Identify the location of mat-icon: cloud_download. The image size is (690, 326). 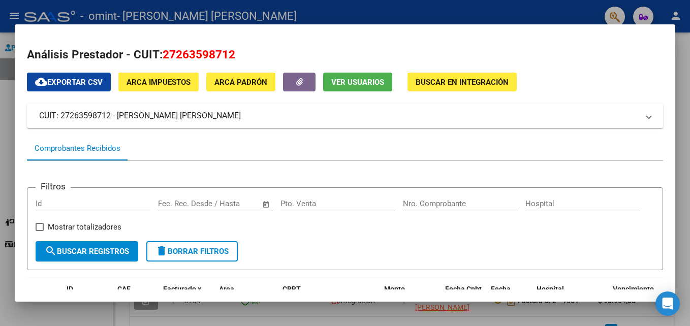
(41, 82).